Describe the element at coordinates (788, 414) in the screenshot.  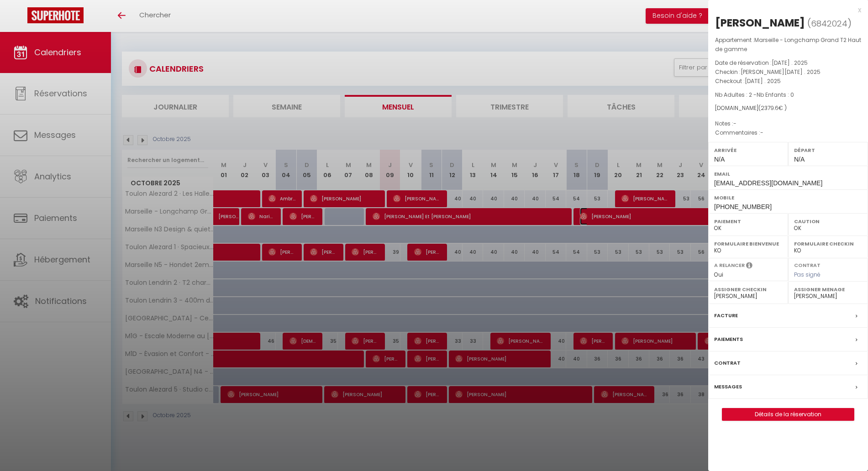
I see `button: Détails de la réservation` at that location.